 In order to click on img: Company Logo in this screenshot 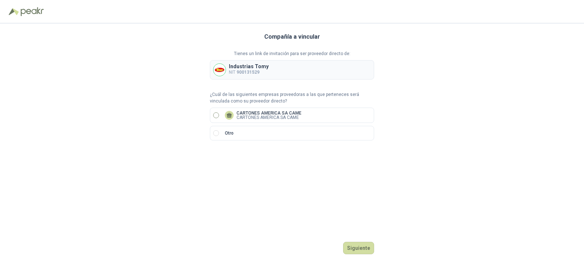, I will do `click(219, 70)`.